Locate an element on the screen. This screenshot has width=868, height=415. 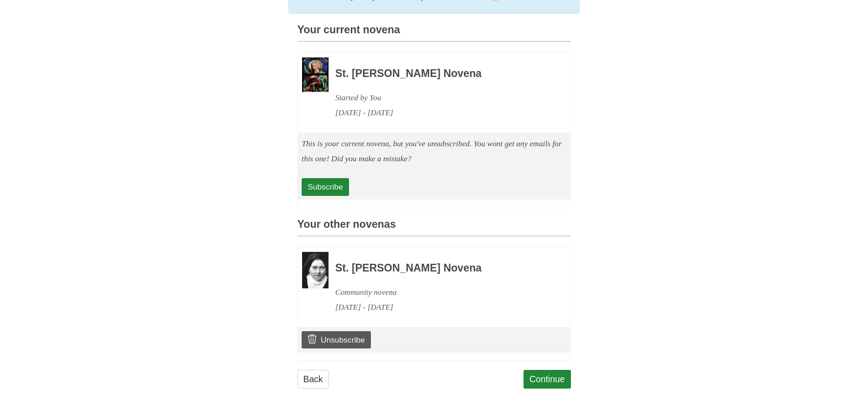
em: This is your current novena, but you've unsubscribed. You wont get any emails for this one! Did y... is located at coordinates (431, 151).